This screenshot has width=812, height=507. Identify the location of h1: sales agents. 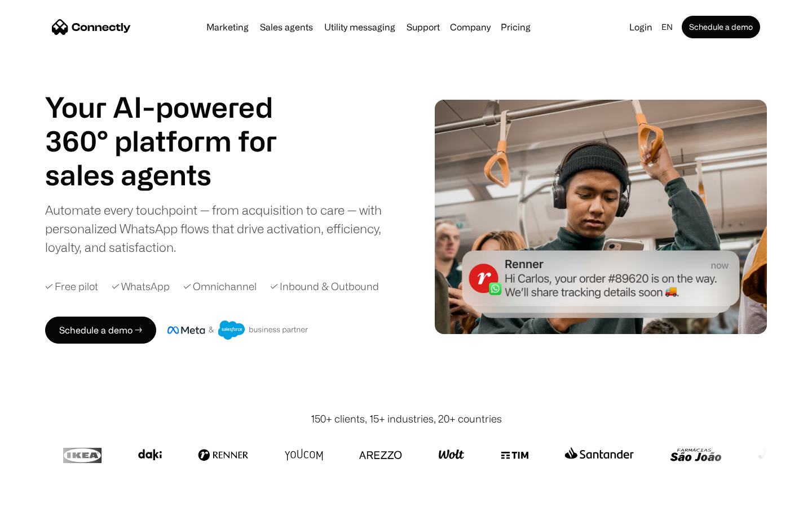
(175, 175).